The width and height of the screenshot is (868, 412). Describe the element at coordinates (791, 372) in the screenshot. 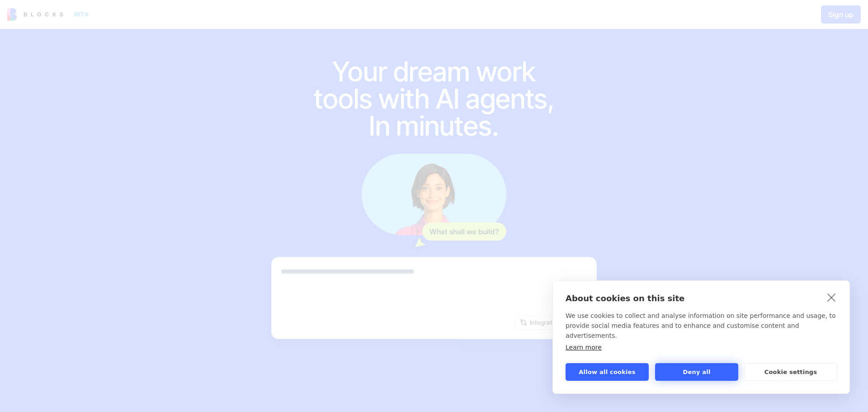

I see `button: Cookie settings` at that location.